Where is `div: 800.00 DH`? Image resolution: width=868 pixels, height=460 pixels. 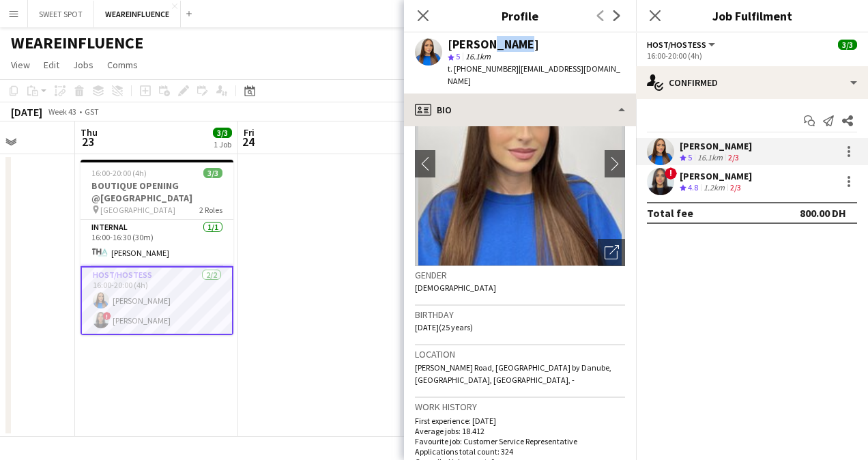 div: 800.00 DH is located at coordinates (823, 213).